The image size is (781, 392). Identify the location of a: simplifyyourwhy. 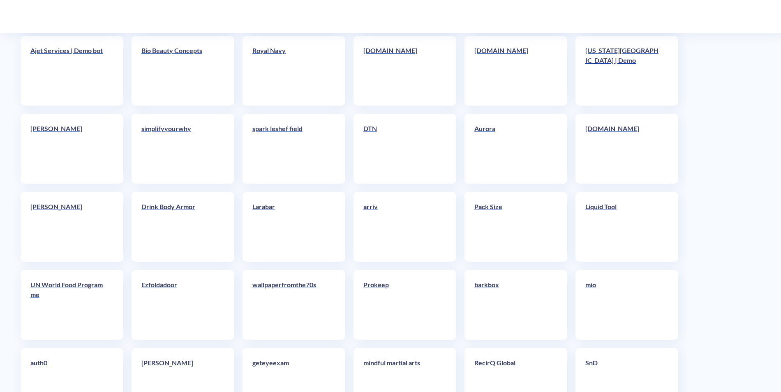
(178, 149).